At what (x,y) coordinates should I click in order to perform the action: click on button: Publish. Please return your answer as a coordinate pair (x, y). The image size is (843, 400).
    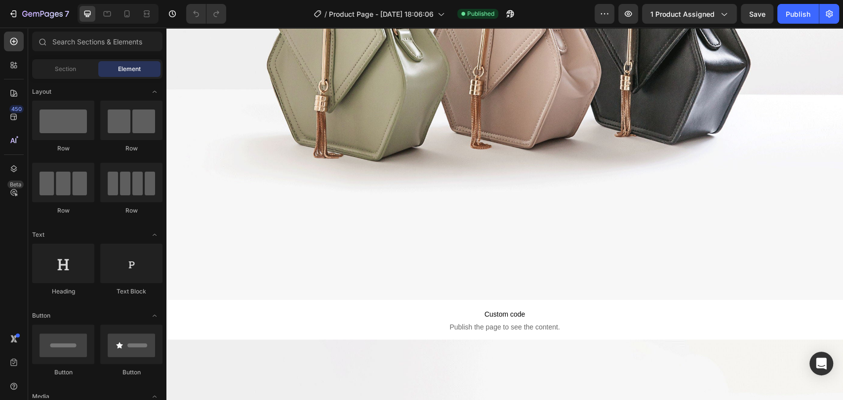
    Looking at the image, I should click on (798, 14).